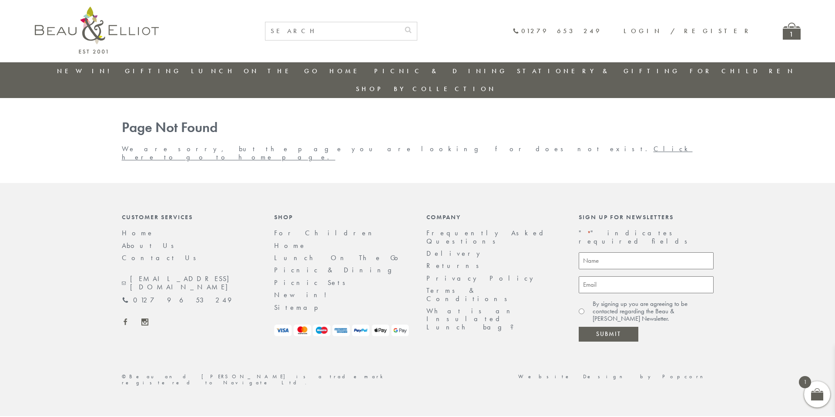 The height and width of the screenshot is (417, 835). Describe the element at coordinates (418, 140) in the screenshot. I see `div: We are sorry, but the page you are looking for does not exist.` at that location.